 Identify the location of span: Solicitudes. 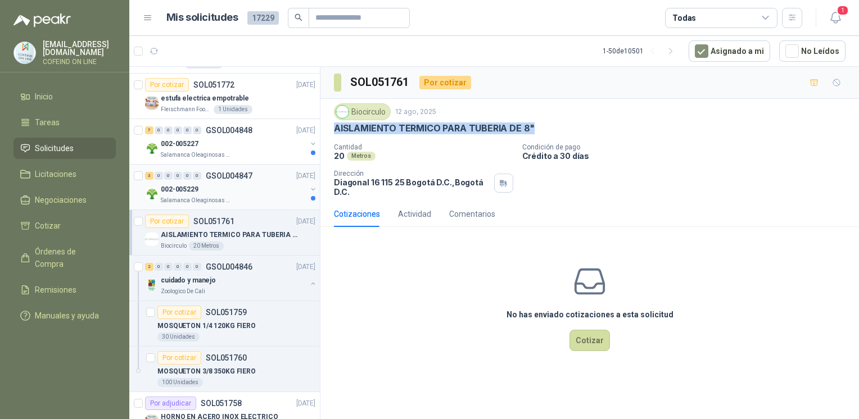
(54, 148).